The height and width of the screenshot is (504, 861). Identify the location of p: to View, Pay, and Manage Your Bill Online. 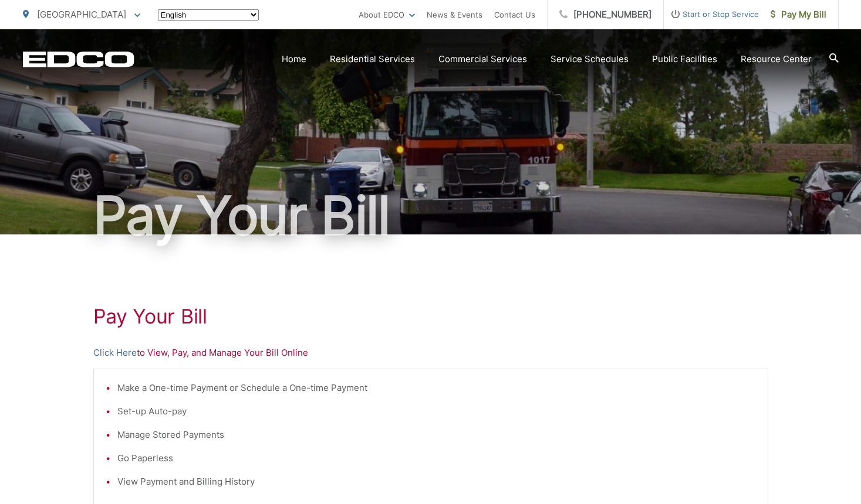
(431, 353).